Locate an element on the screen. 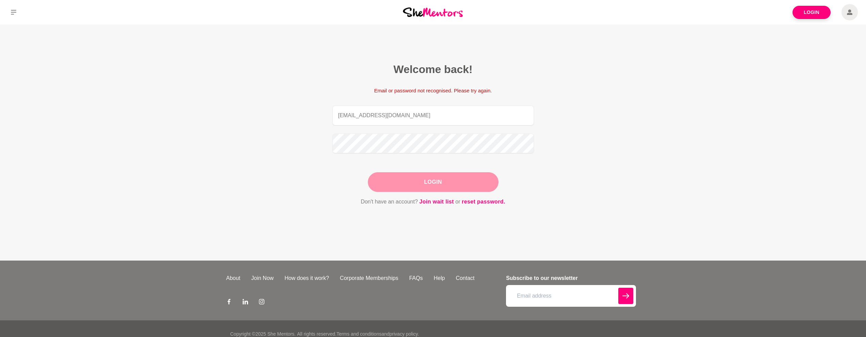 The image size is (866, 337). h2: Welcome back! is located at coordinates (433, 69).